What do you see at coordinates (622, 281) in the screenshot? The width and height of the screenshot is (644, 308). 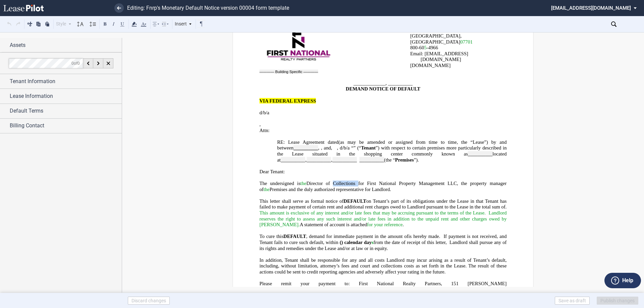 I see `button: Help` at bounding box center [622, 281].